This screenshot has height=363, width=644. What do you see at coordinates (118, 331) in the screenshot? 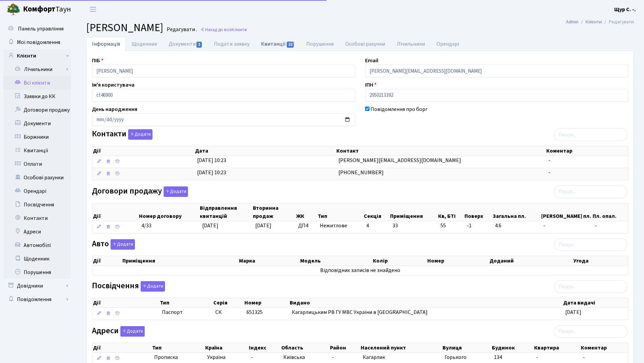
I see `label: Адреси` at bounding box center [118, 331].